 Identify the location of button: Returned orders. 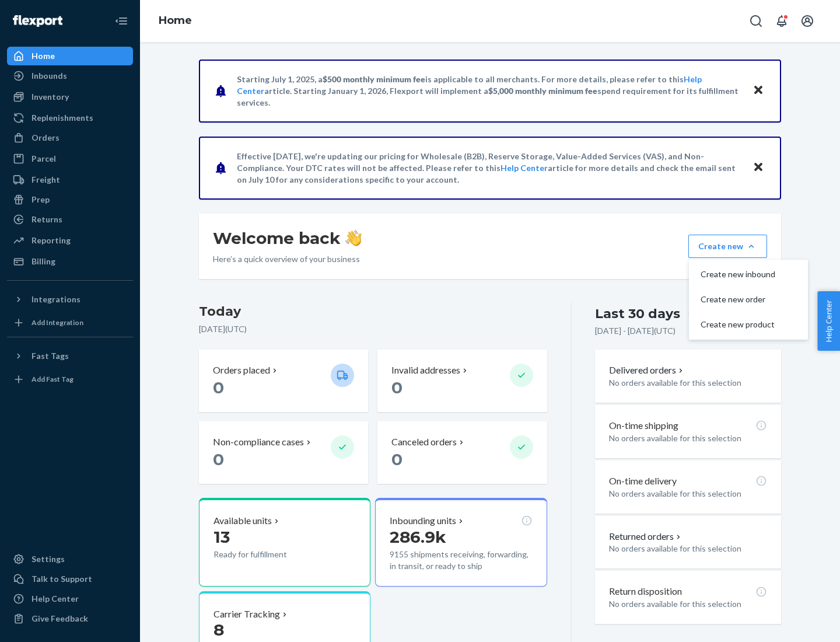
(646, 536).